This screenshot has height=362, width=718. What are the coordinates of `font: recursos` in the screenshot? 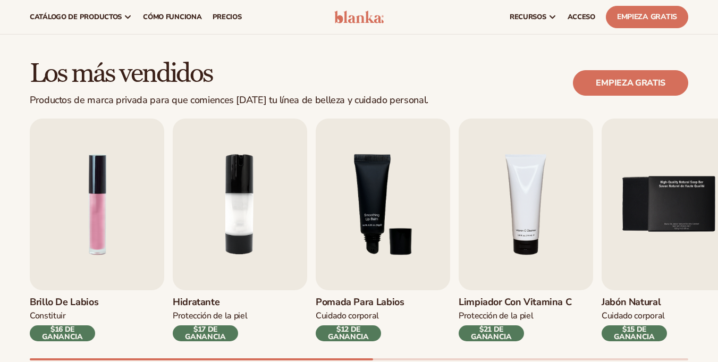 It's located at (528, 17).